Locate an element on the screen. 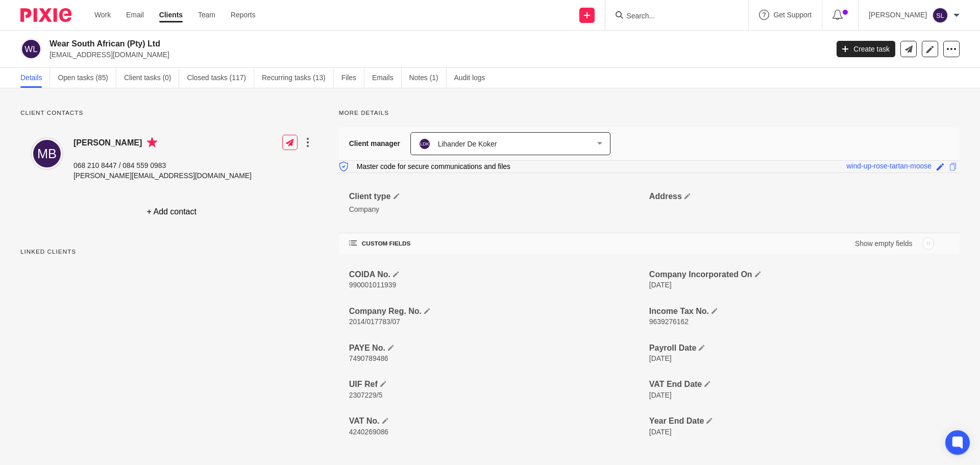 This screenshot has height=465, width=980. a: Create task is located at coordinates (866, 49).